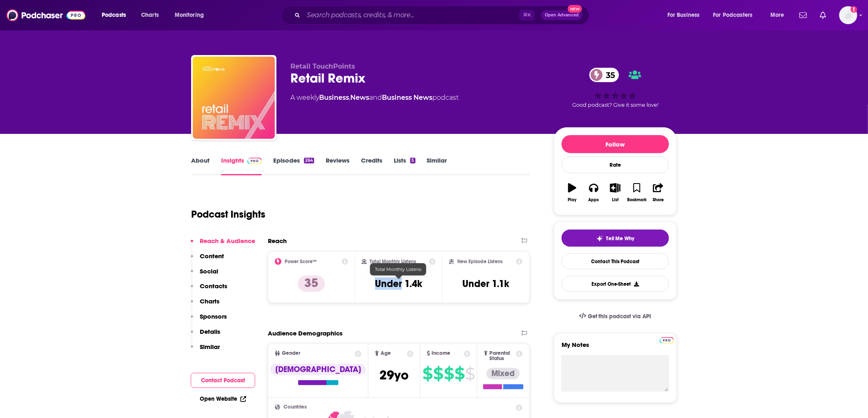 Image resolution: width=868 pixels, height=418 pixels. What do you see at coordinates (278, 240) in the screenshot?
I see `h2: Reach` at bounding box center [278, 240].